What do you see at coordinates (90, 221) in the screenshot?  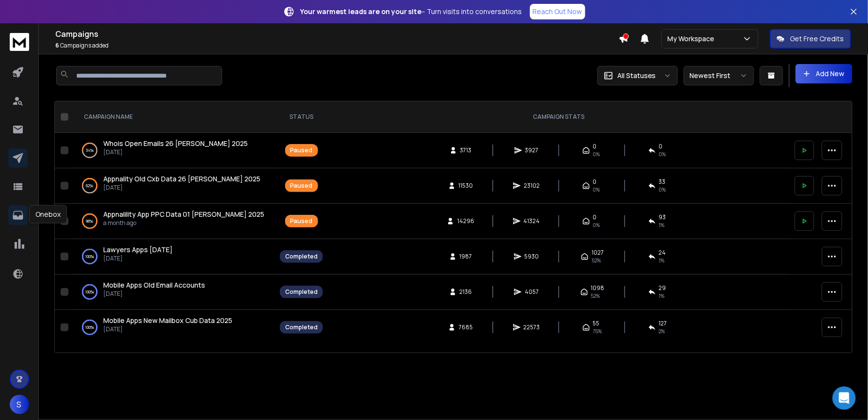 I see `p: 98 %` at bounding box center [90, 221].